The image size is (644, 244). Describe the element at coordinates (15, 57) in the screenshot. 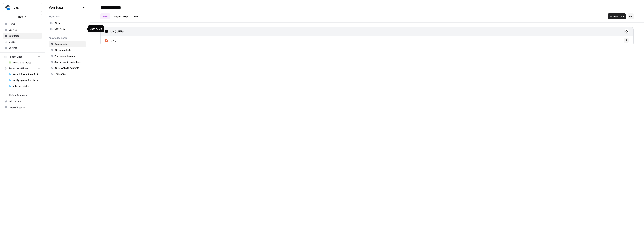

I see `span: Recent Grids` at that location.